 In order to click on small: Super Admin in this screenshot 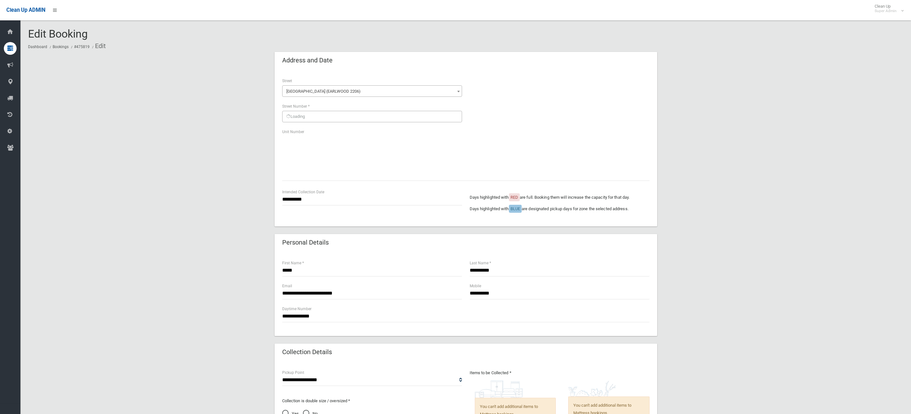, I will do `click(885, 11)`.